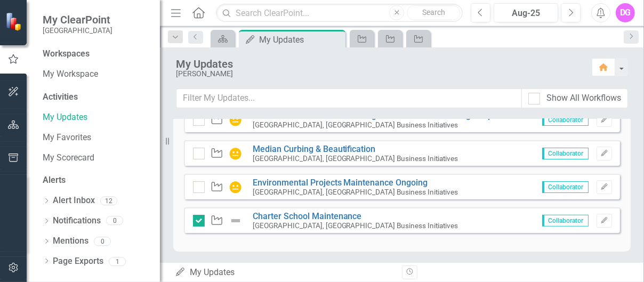 Image resolution: width=644 pixels, height=282 pixels. What do you see at coordinates (118, 261) in the screenshot?
I see `div: 1` at bounding box center [118, 261].